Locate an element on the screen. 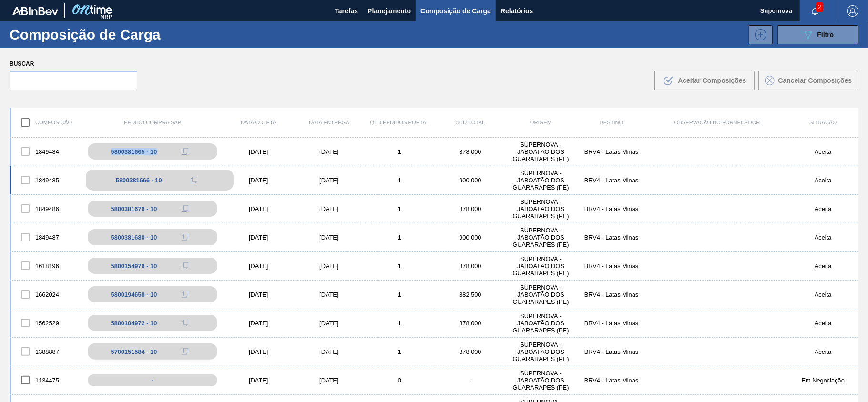  button: Aceitar Composições is located at coordinates (704, 80).